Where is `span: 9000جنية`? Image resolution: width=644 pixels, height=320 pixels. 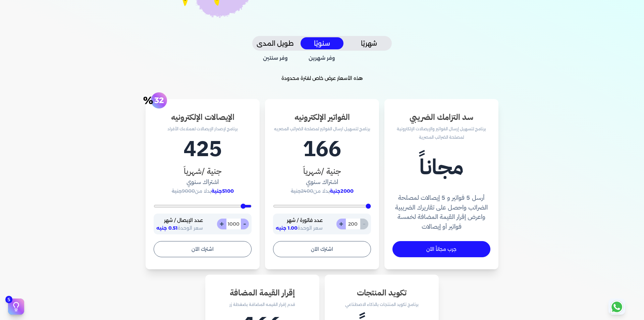 span: 9000جنية is located at coordinates (183, 191).